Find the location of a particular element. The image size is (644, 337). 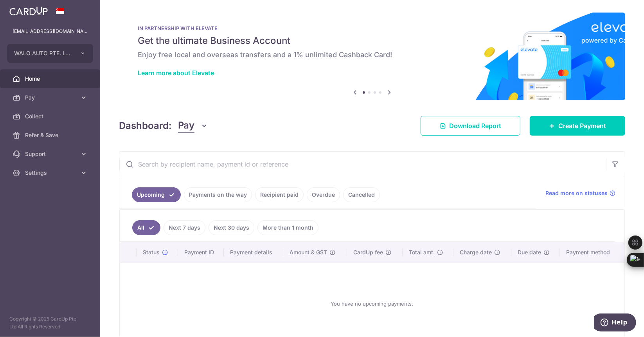

a: Read more on statuses is located at coordinates (580, 193).